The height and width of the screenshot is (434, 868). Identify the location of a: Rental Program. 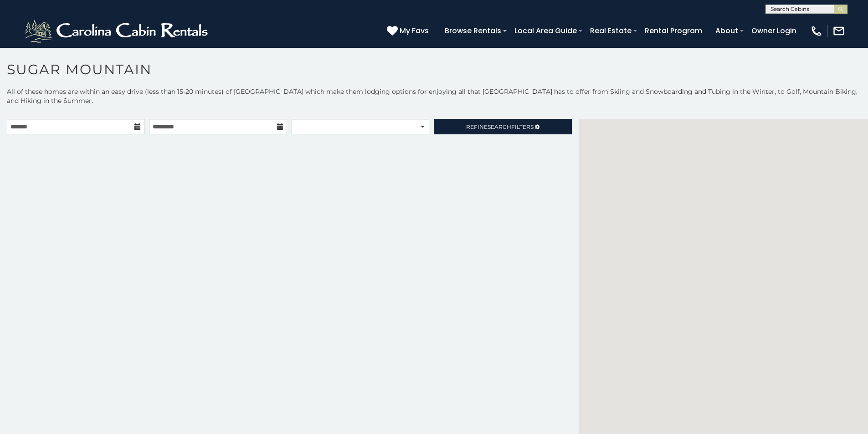
(673, 30).